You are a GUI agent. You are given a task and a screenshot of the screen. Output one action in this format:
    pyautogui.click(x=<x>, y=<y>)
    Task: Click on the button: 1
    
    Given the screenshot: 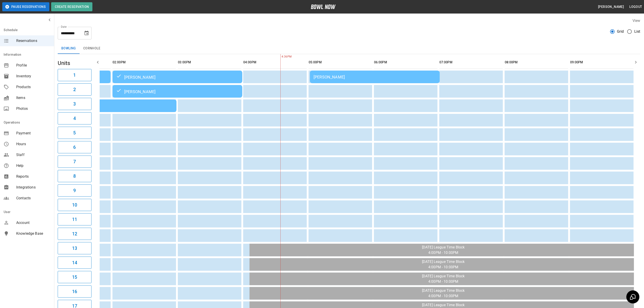 What is the action you would take?
    pyautogui.click(x=74, y=75)
    